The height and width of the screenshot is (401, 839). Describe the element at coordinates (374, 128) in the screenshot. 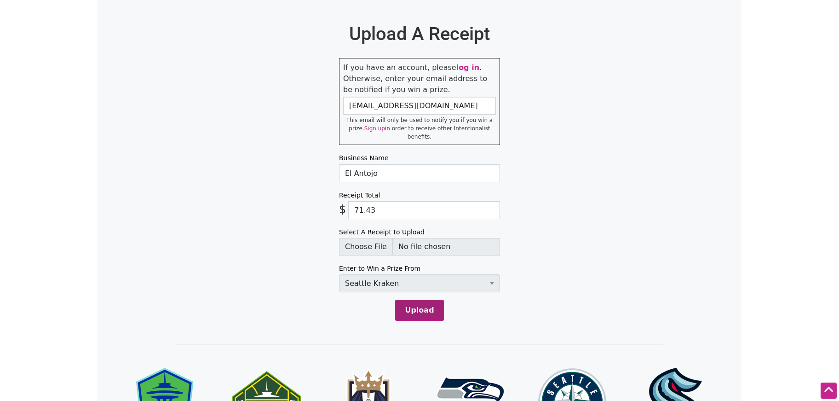

I see `a: Sign up` at that location.